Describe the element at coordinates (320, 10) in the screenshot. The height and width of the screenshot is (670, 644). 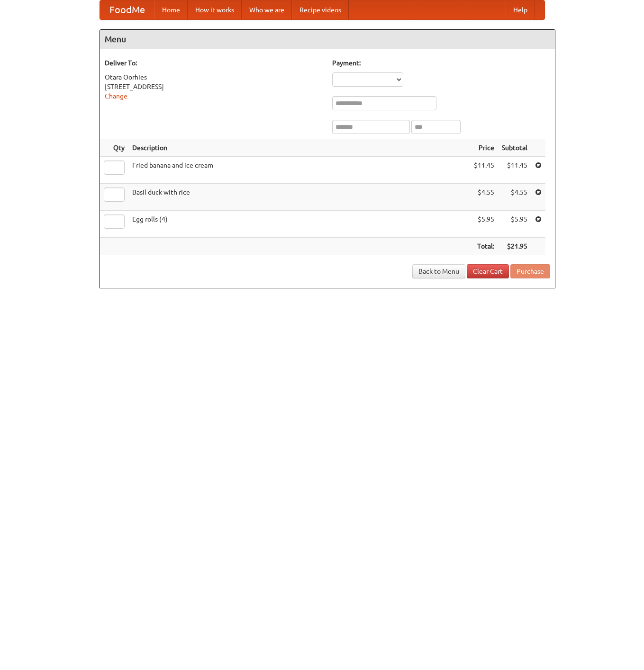
I see `a: Recipe videos` at that location.